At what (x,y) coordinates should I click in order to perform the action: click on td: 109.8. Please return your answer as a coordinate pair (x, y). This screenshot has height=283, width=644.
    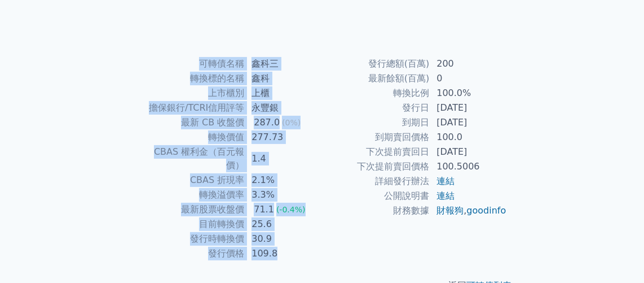
    Looking at the image, I should click on (283, 254).